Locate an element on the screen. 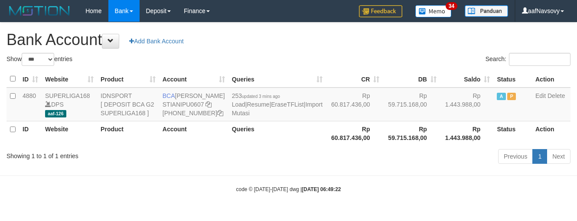 The image size is (577, 221). td: DPS is located at coordinates (69, 104).